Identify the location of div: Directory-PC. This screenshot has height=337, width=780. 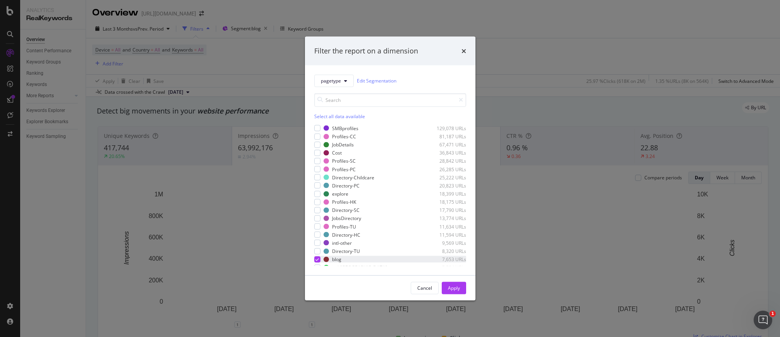
(346, 185).